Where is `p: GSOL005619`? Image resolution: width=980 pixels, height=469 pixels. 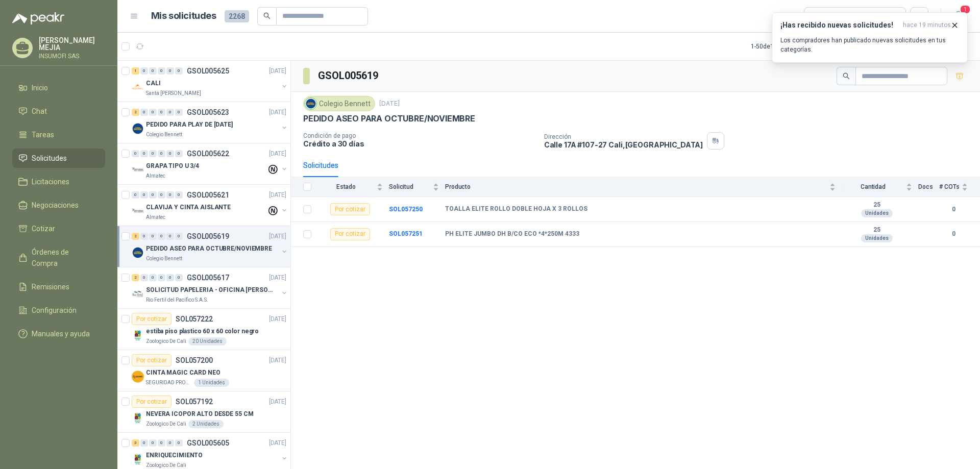 p: GSOL005619 is located at coordinates (208, 236).